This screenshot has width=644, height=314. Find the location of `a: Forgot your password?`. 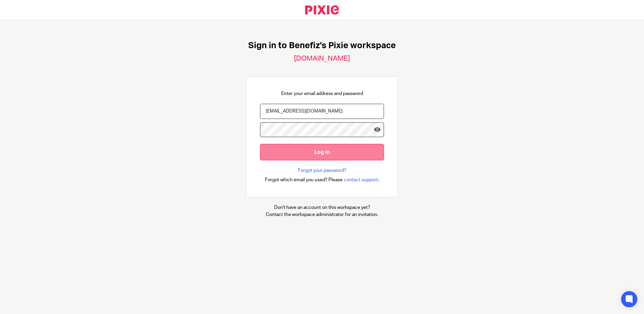

a: Forgot your password? is located at coordinates (322, 170).